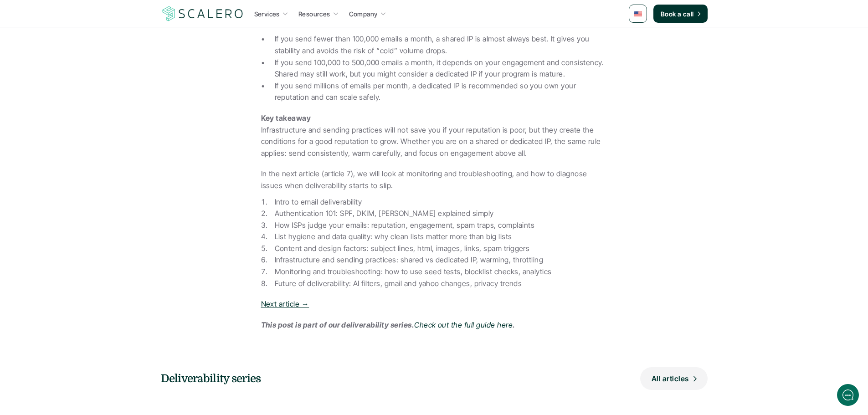 The width and height of the screenshot is (868, 415). What do you see at coordinates (363, 14) in the screenshot?
I see `p: Company` at bounding box center [363, 14].